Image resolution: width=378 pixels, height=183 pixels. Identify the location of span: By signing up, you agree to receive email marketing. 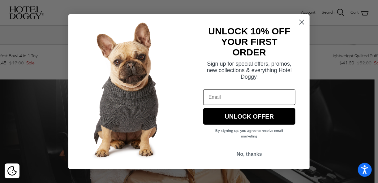
(249, 133).